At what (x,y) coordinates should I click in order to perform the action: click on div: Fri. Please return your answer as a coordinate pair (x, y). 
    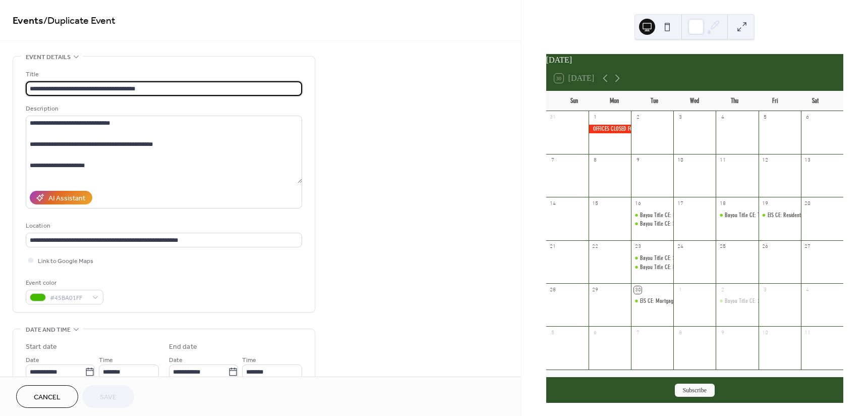
    Looking at the image, I should click on (775, 101).